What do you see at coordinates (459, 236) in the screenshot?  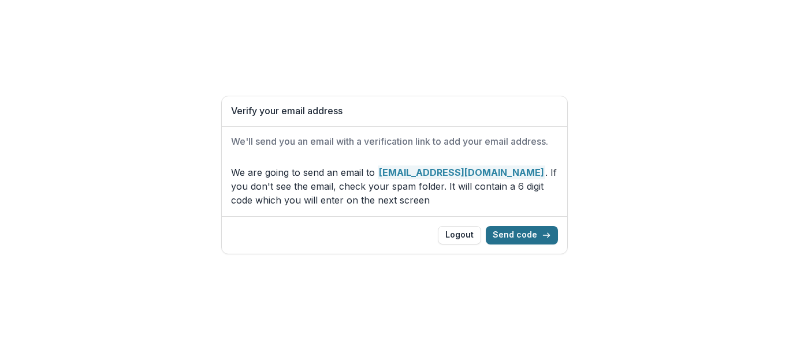 I see `button: Logout` at bounding box center [459, 236].